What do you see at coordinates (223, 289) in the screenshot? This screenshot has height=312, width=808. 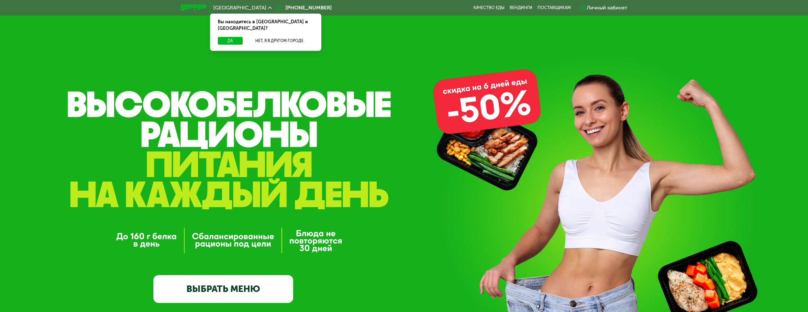 I see `a: ВЫБРАТЬ МЕНЮ` at bounding box center [223, 289].